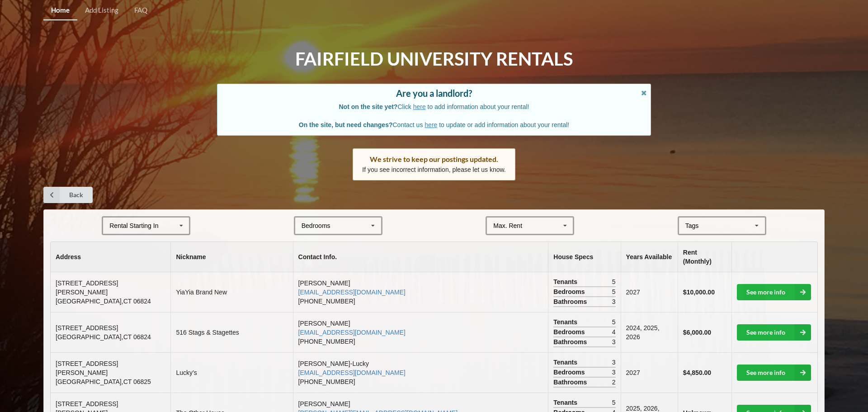  Describe the element at coordinates (232, 257) in the screenshot. I see `th: Nickname` at that location.